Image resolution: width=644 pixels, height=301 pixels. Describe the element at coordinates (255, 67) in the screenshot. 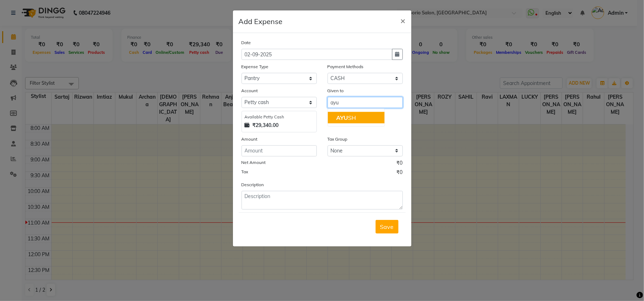

I see `label: Expense Type` at that location.